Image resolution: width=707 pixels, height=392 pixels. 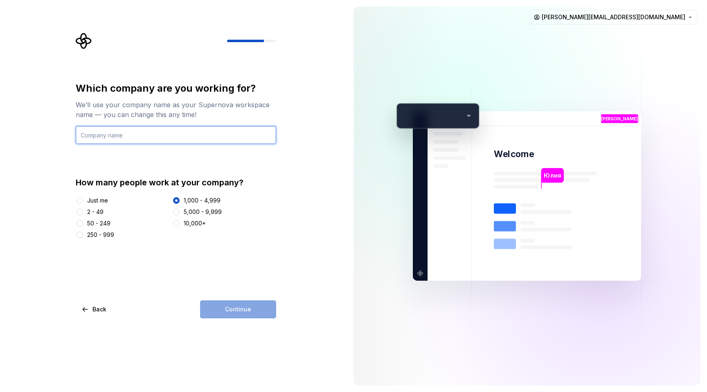 I want to click on div: Which company are you working for?, so click(x=176, y=88).